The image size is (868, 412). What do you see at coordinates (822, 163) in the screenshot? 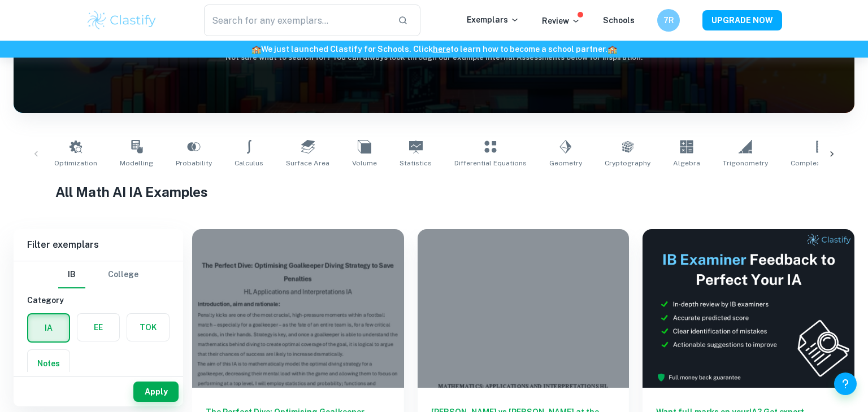
I see `span: Complex Numbers` at bounding box center [822, 163].